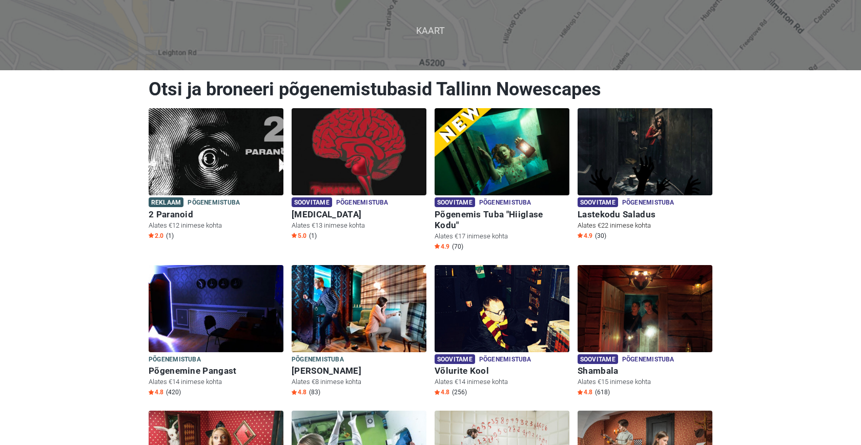 The height and width of the screenshot is (445, 861). What do you see at coordinates (502, 371) in the screenshot?
I see `h6: Võlurite Kool` at bounding box center [502, 371].